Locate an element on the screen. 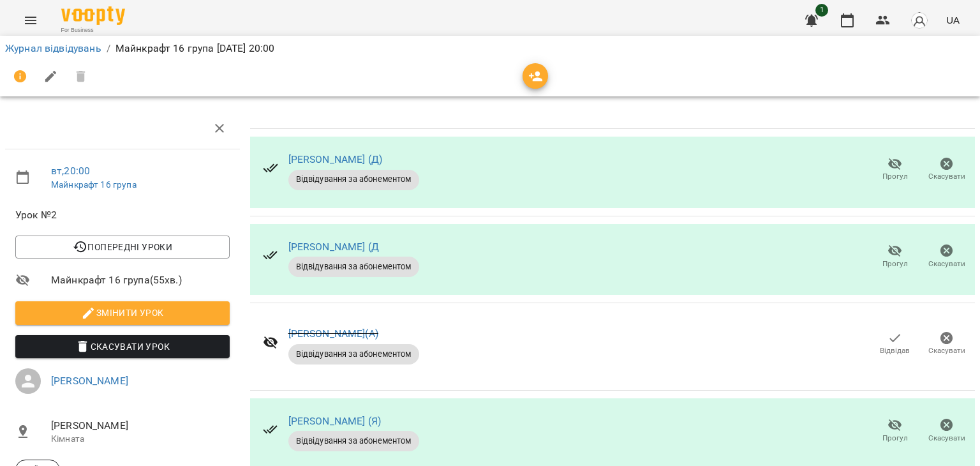 This screenshot has height=466, width=980. a: Журнал відвідувань is located at coordinates (53, 48).